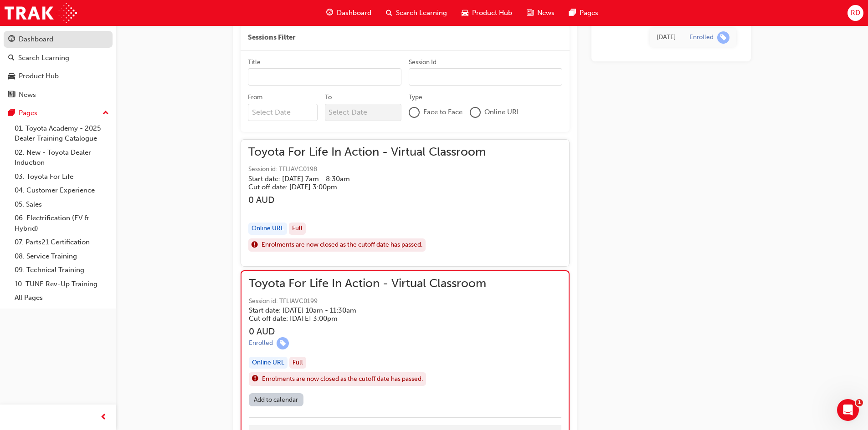 This screenshot has height=430, width=868. Describe the element at coordinates (58, 76) in the screenshot. I see `a: Product Hub` at that location.